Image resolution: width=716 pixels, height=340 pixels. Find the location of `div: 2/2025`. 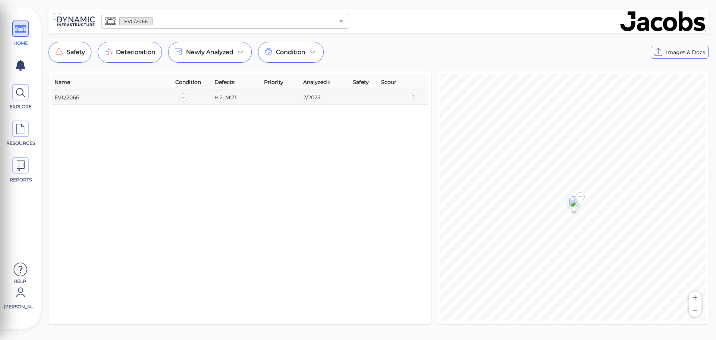

div: 2/2025 is located at coordinates (325, 97).